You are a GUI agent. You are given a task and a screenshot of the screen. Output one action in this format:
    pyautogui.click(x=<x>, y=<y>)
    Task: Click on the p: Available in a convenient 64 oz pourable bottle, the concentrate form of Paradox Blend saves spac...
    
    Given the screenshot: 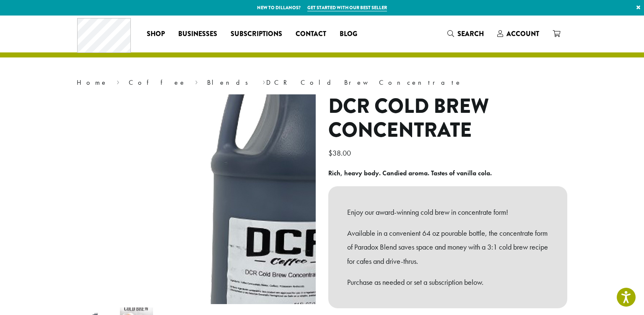 What is the action you would take?
    pyautogui.click(x=448, y=247)
    